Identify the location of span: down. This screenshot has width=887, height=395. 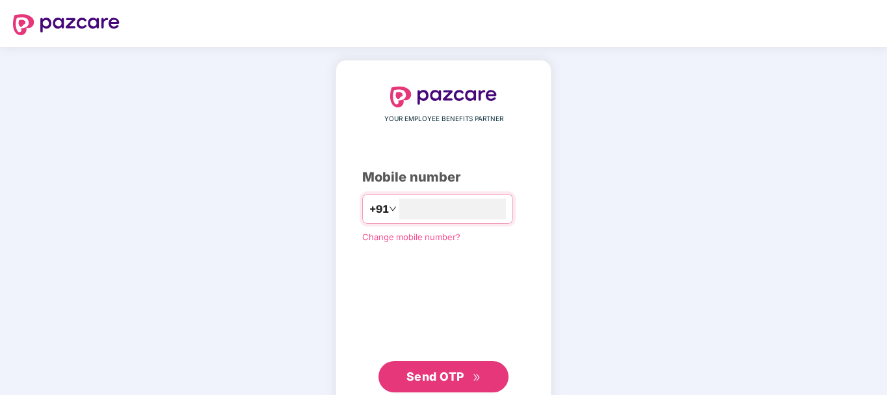
(393, 209).